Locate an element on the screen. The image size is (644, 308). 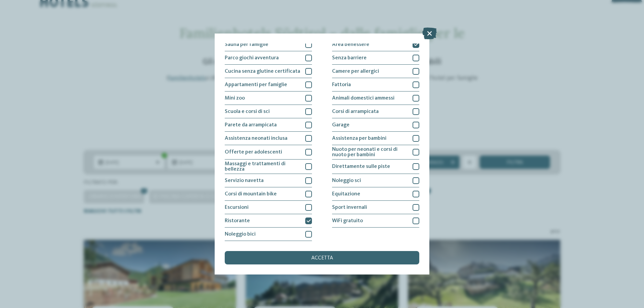
span: Corsi di arrampicata is located at coordinates (355, 111).